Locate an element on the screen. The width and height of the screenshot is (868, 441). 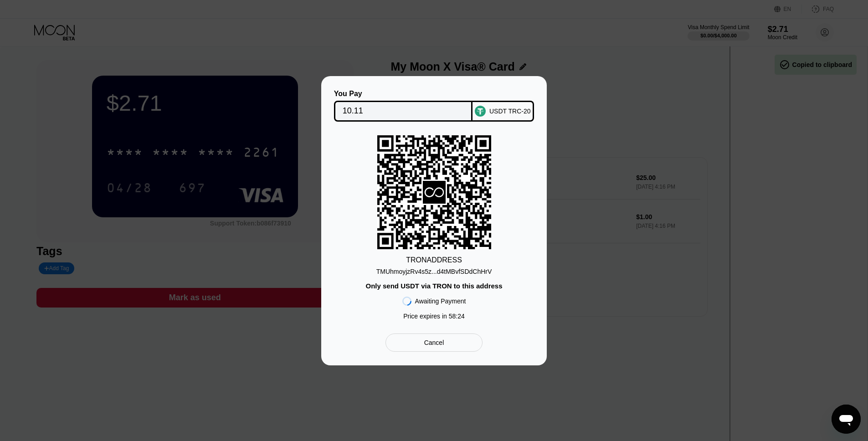
span: 58 : 24 is located at coordinates (456, 316).